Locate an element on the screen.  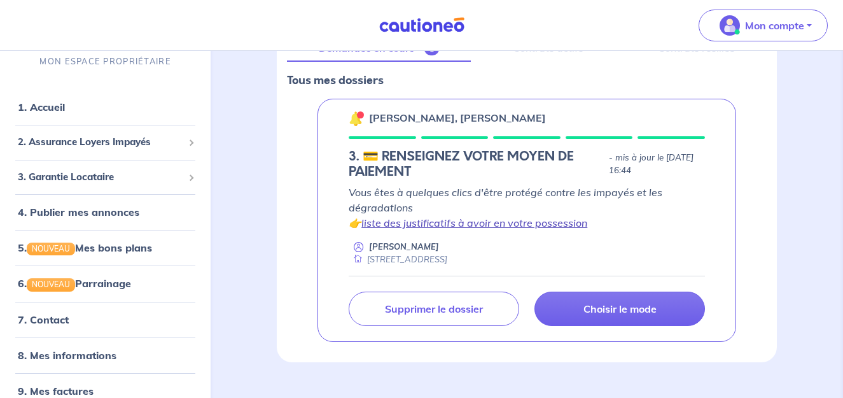
a: 7. Contact is located at coordinates (43, 319).